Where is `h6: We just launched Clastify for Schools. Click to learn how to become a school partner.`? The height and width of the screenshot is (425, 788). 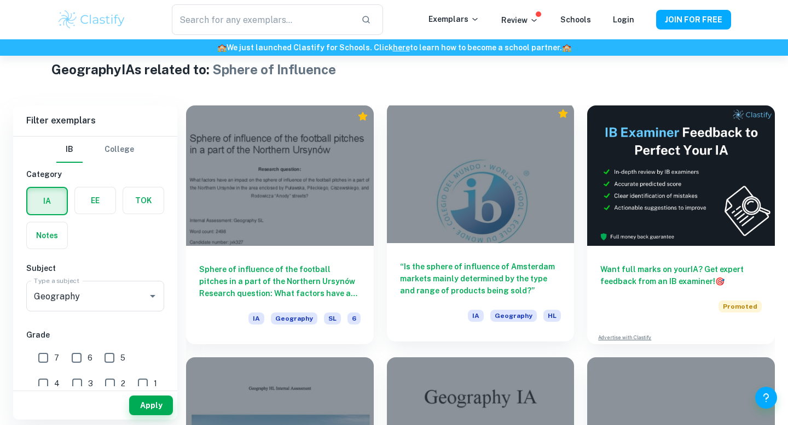 h6: We just launched Clastify for Schools. Click to learn how to become a school partner. is located at coordinates (394, 48).